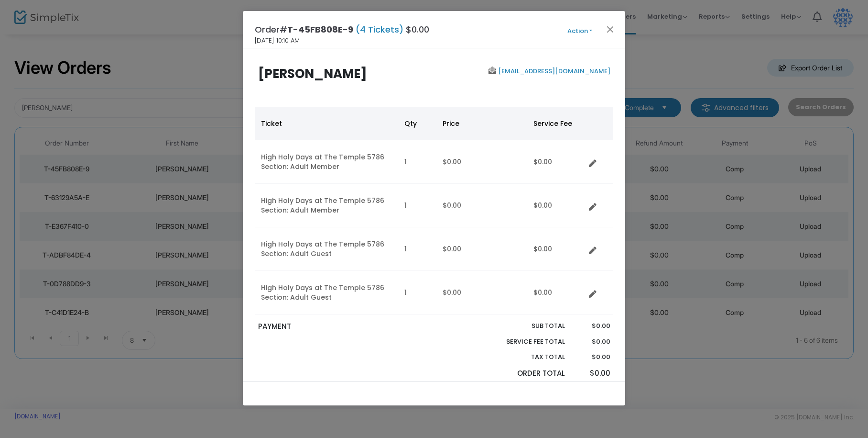 The height and width of the screenshot is (438, 868). Describe the element at coordinates (344, 326) in the screenshot. I see `p: PAYMENT` at that location.